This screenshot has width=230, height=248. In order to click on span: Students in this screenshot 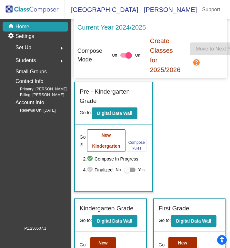, I will do `click(25, 61)`.